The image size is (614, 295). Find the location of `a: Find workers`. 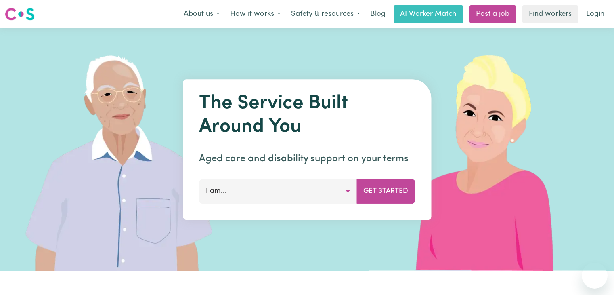

a: Find workers is located at coordinates (550, 14).